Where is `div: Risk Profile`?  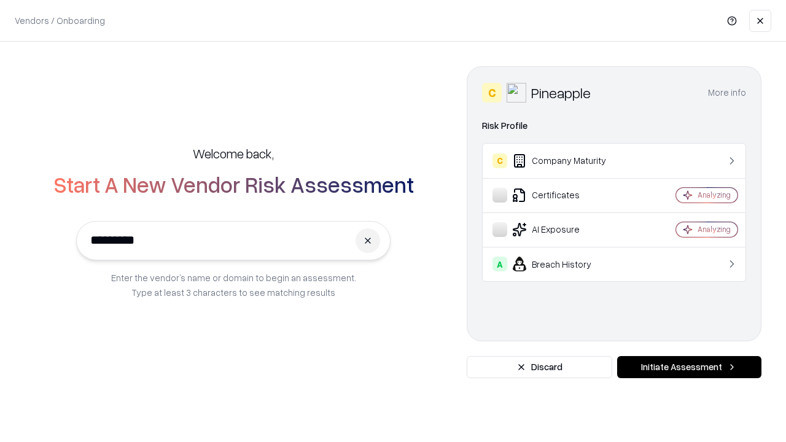 div: Risk Profile is located at coordinates (614, 126).